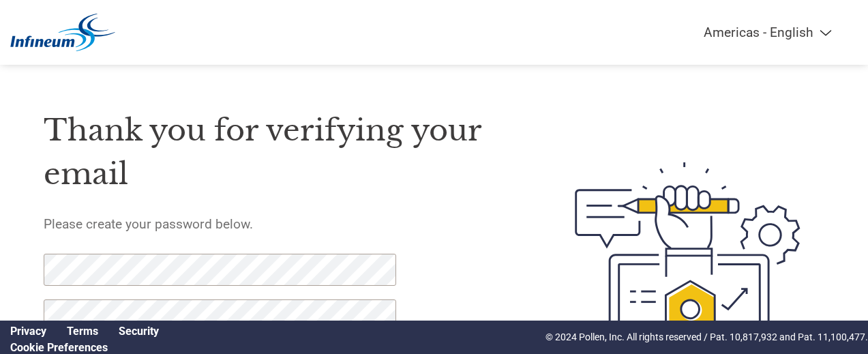 Image resolution: width=868 pixels, height=354 pixels. What do you see at coordinates (59, 347) in the screenshot?
I see `a: Cookie Preferences, opens a dedicated popup modal window` at bounding box center [59, 347].